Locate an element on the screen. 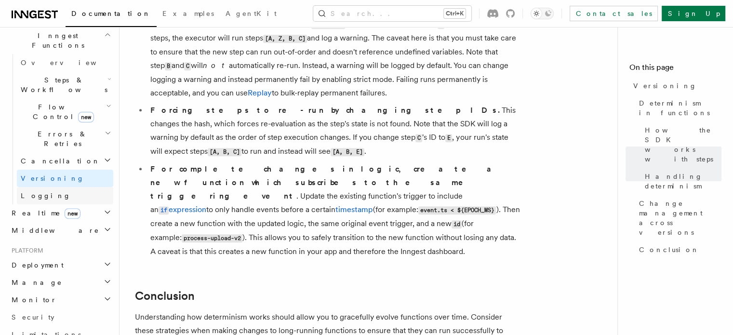 This screenshot has width=733, height=335. span: Logging is located at coordinates (46, 196).